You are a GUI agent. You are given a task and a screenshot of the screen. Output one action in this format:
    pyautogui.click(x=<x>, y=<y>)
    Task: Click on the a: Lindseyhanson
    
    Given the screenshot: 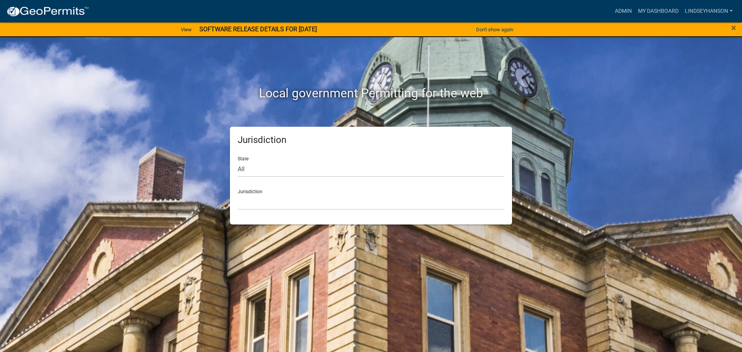 What is the action you would take?
    pyautogui.click(x=709, y=11)
    